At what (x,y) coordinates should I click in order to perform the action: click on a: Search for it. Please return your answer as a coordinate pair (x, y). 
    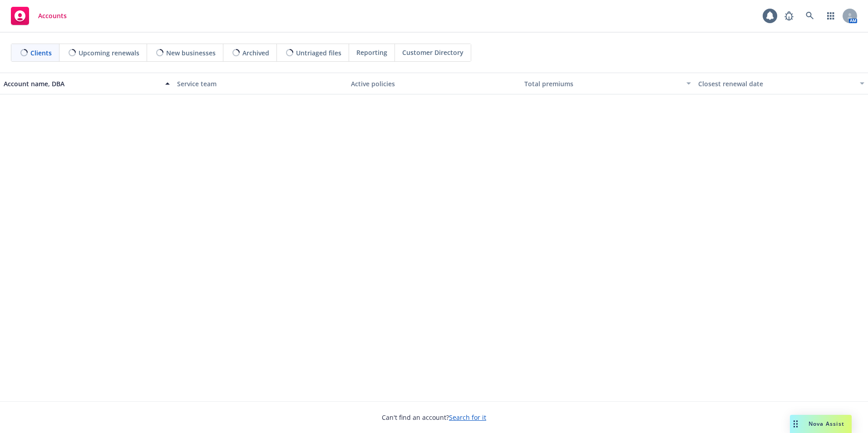
    Looking at the image, I should click on (468, 417).